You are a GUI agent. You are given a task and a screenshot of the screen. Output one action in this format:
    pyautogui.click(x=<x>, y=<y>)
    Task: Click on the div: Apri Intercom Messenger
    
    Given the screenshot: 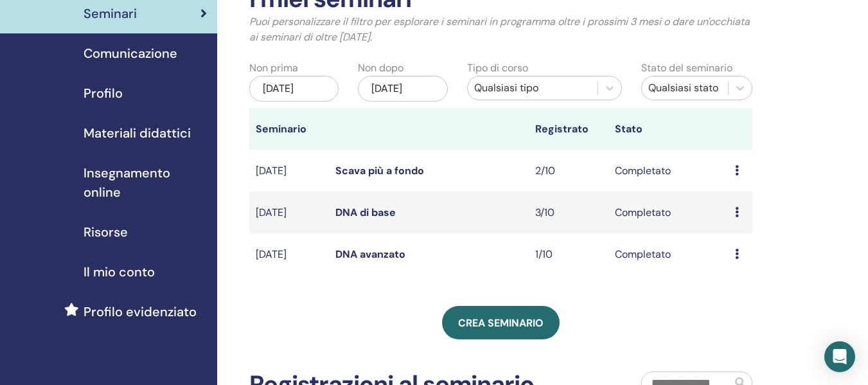 What is the action you would take?
    pyautogui.click(x=840, y=357)
    